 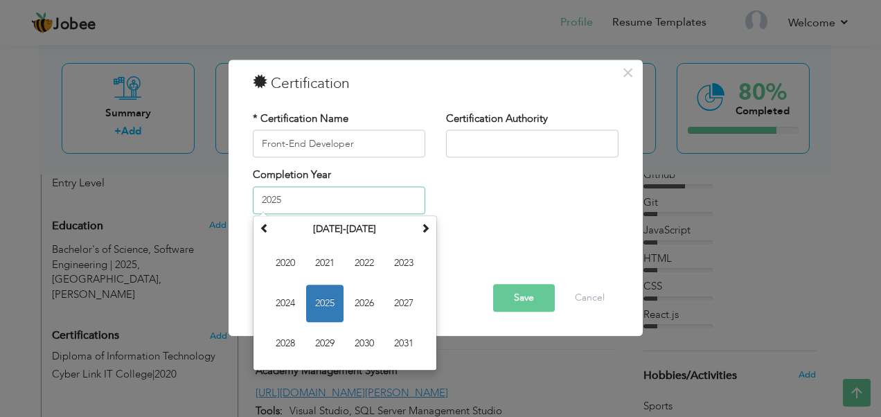 What do you see at coordinates (436, 84) in the screenshot?
I see `h3: Certification` at bounding box center [436, 84].